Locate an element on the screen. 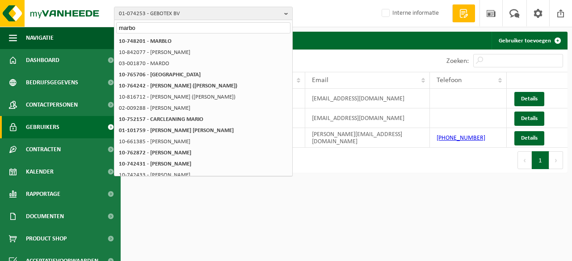 The height and width of the screenshot is (261, 572). button: Previous is located at coordinates (524, 160).